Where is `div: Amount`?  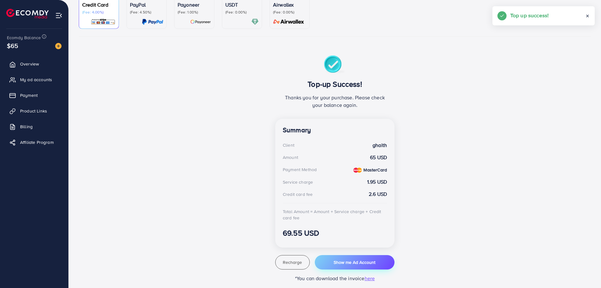
div: Amount is located at coordinates (290, 158).